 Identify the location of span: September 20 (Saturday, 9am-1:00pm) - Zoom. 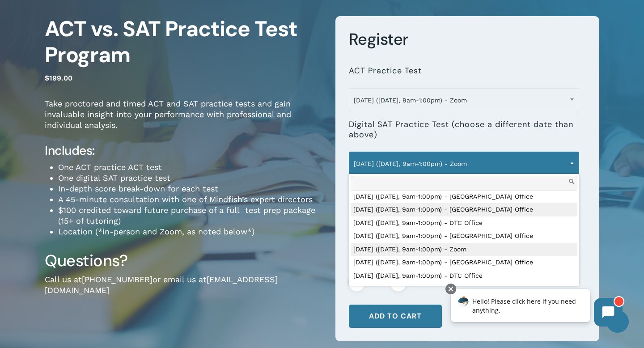
(464, 164).